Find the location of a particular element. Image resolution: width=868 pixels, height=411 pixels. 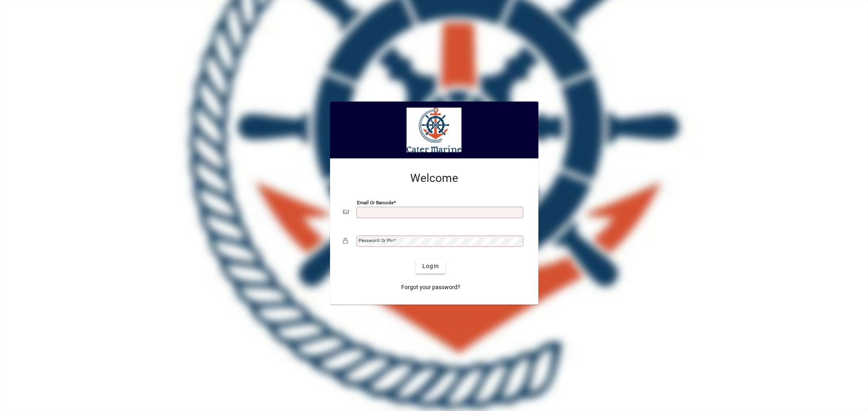

a: Forgot your password? is located at coordinates (431, 288).